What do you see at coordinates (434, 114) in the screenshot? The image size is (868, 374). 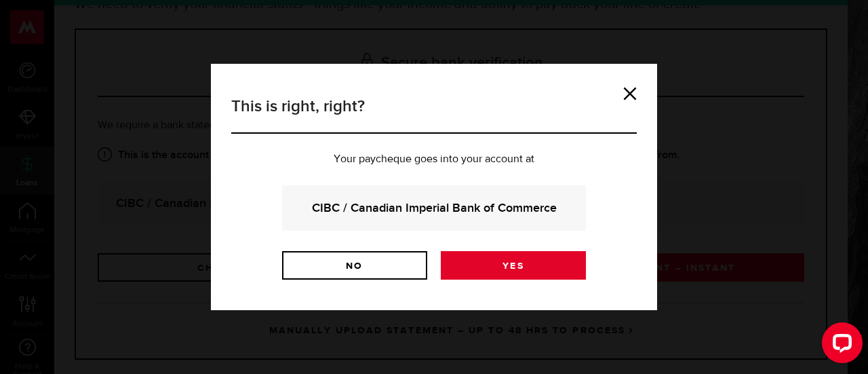 I see `h3: This is right, right?` at bounding box center [434, 114].